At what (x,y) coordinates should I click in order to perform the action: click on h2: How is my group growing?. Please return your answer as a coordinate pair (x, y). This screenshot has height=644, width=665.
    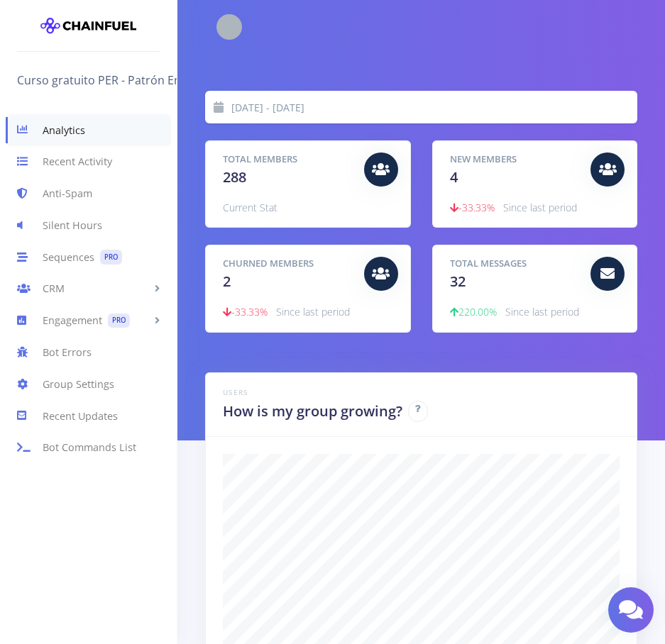
    Looking at the image, I should click on (312, 411).